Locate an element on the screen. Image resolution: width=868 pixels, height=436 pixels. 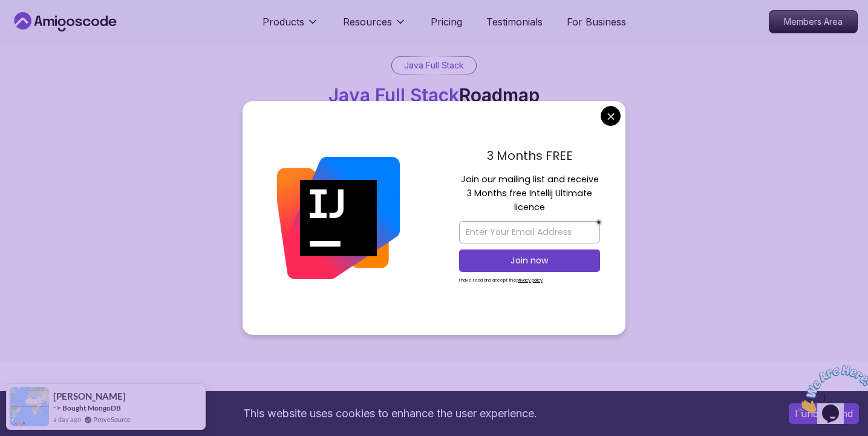
span: 1 is located at coordinates (7, 10).